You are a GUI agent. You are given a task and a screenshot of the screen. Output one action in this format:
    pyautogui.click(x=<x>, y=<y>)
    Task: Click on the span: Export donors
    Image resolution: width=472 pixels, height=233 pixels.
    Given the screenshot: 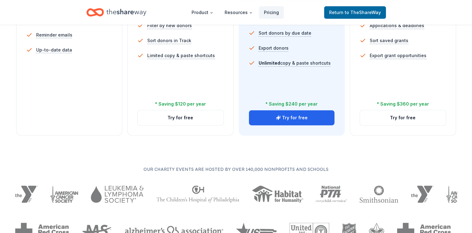 What is the action you would take?
    pyautogui.click(x=273, y=48)
    